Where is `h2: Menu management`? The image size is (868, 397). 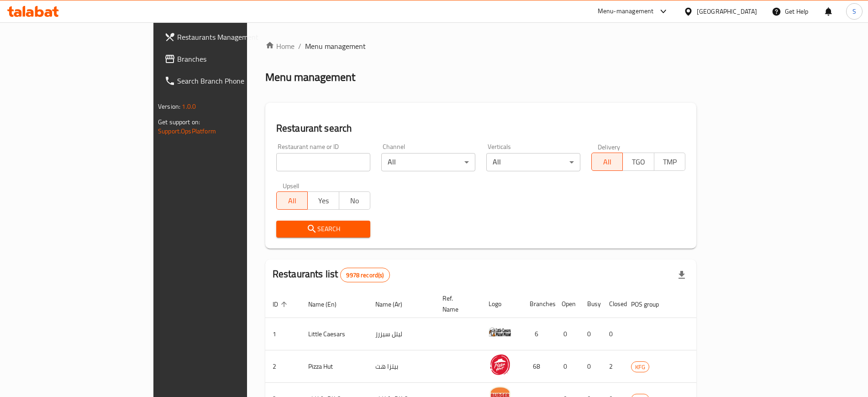
h2: Menu management is located at coordinates (310, 77).